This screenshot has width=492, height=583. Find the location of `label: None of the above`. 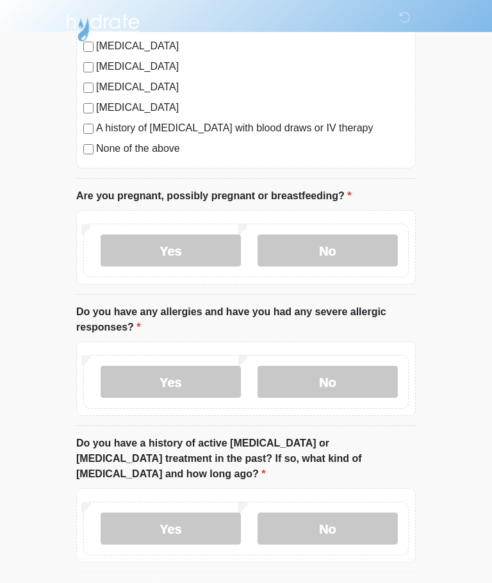

label: None of the above is located at coordinates (252, 149).